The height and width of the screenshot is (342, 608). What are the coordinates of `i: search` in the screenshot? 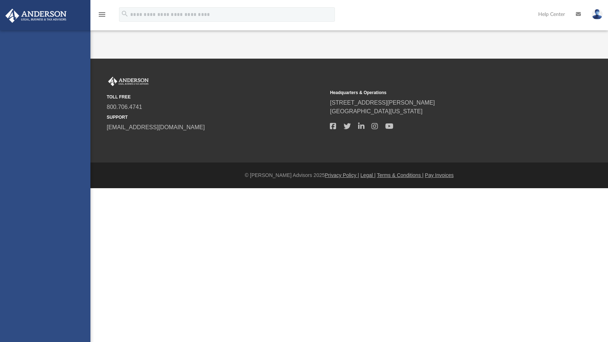 It's located at (125, 14).